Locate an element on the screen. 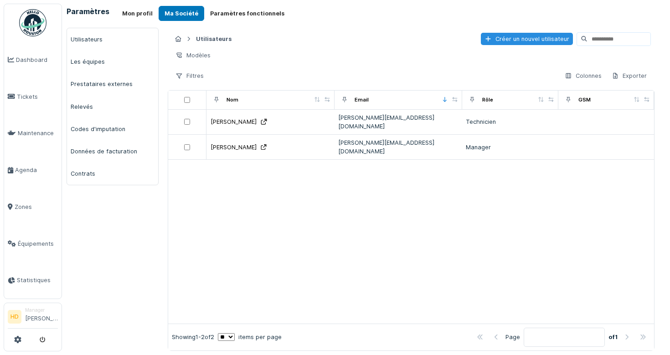 The width and height of the screenshot is (670, 355). button: Ma Société is located at coordinates (181, 13).